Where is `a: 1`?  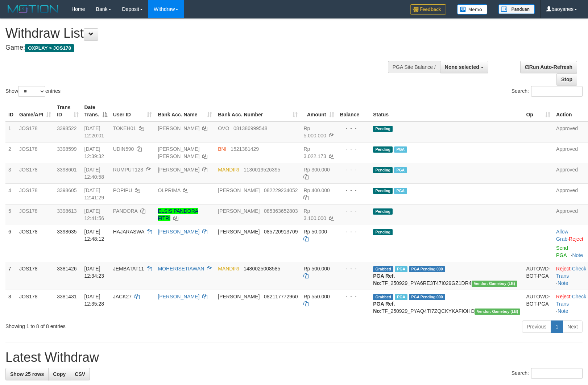
a: 1 is located at coordinates (557, 326).